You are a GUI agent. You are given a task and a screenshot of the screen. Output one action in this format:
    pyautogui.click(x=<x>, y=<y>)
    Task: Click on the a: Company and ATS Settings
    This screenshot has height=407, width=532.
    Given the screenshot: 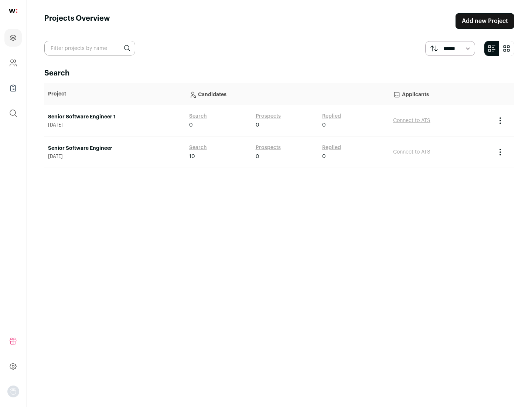 What is the action you would take?
    pyautogui.click(x=13, y=63)
    